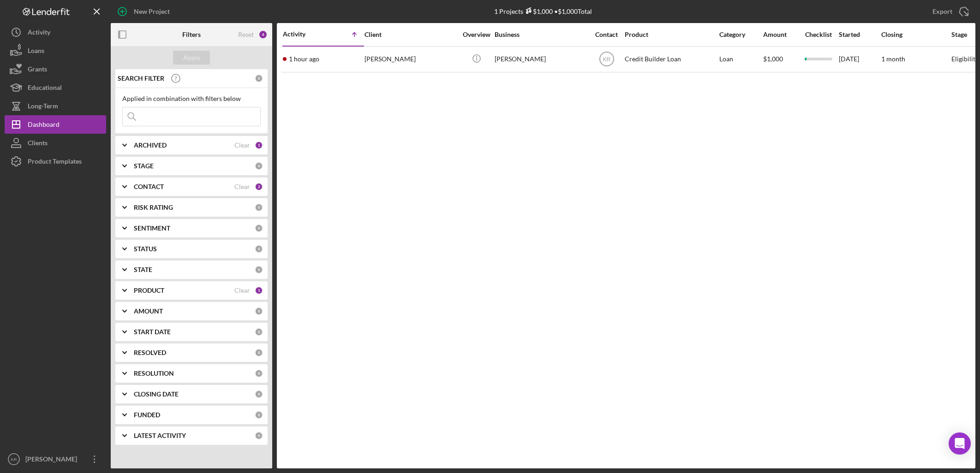 The width and height of the screenshot is (980, 473). I want to click on b: START DATE, so click(153, 332).